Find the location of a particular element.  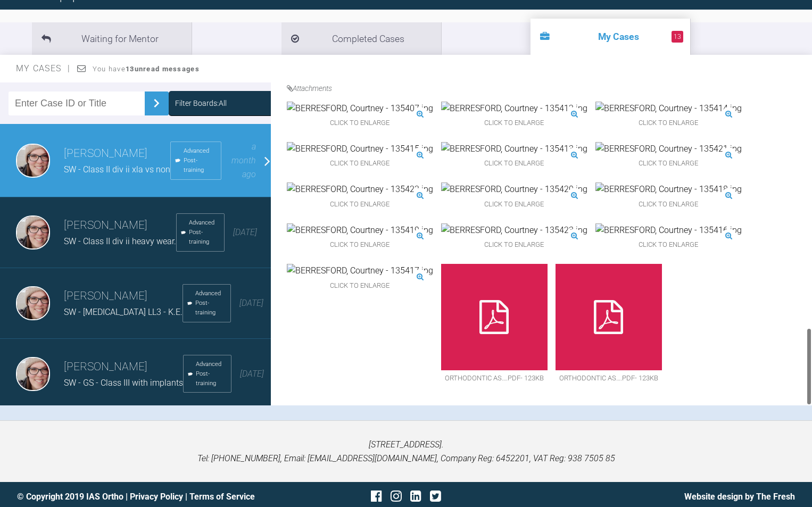

span: a month ago is located at coordinates (243, 161).